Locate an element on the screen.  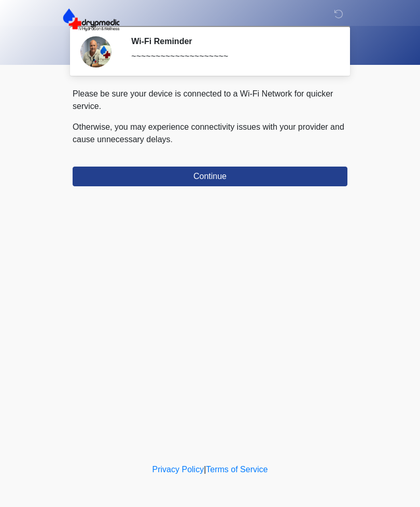
img: Agent Avatar is located at coordinates (96, 52).